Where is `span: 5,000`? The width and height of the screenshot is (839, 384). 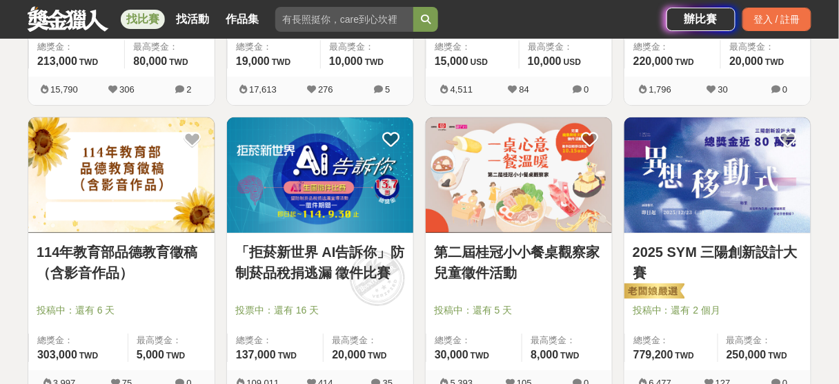
span: 5,000 is located at coordinates (150, 354).